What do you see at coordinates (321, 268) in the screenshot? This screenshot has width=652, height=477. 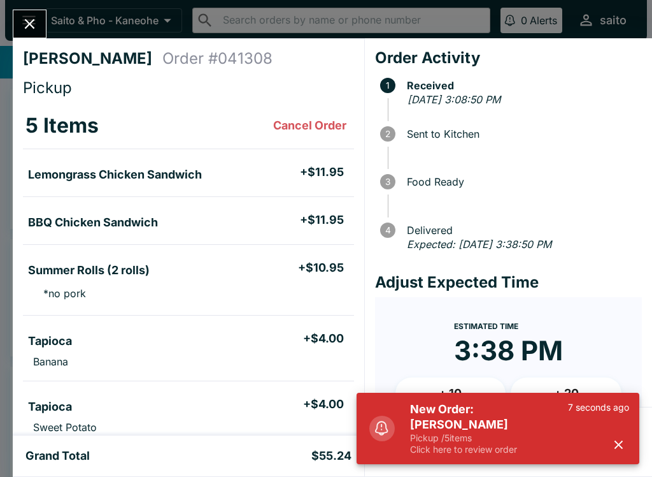 I see `h5: + $10.95` at bounding box center [321, 268].